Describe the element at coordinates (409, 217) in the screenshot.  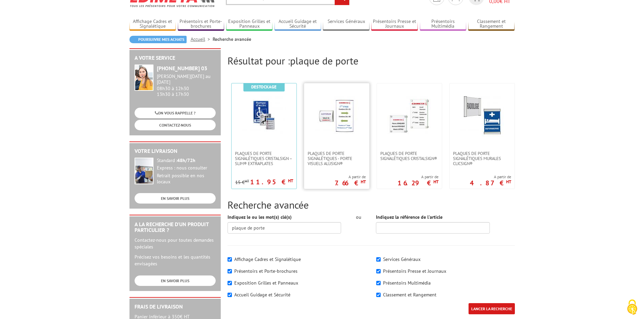
I see `label: Indiquez la référence de l'article` at that location.